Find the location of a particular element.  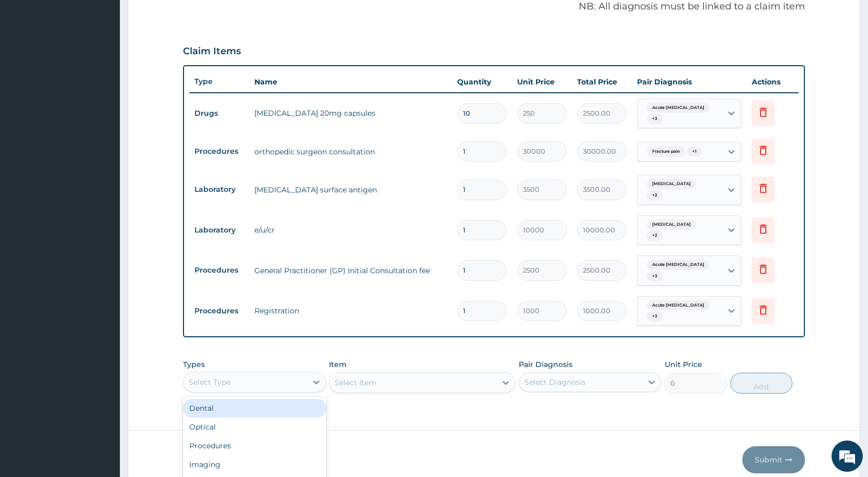

span: We're online! is located at coordinates (102, 184).